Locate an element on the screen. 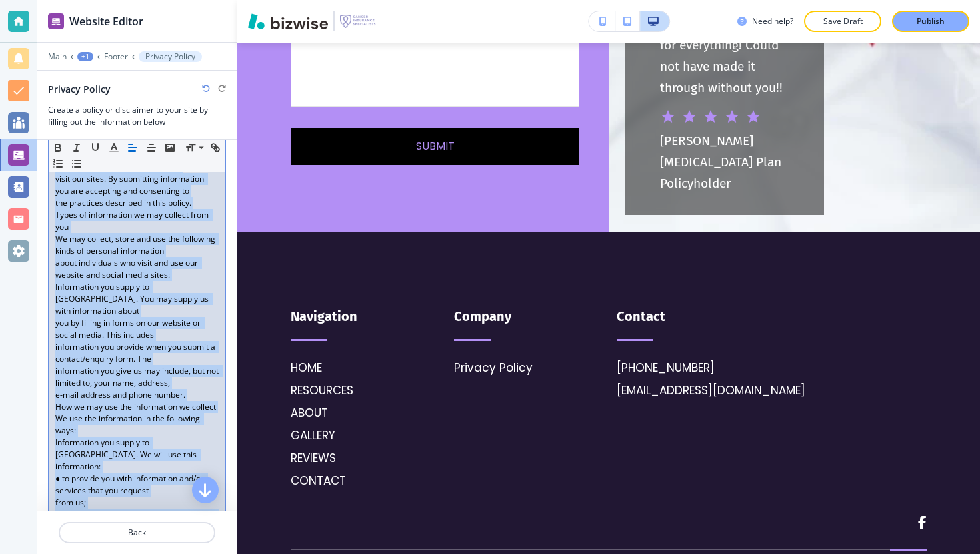 Image resolution: width=980 pixels, height=554 pixels. button: Back is located at coordinates (136, 533).